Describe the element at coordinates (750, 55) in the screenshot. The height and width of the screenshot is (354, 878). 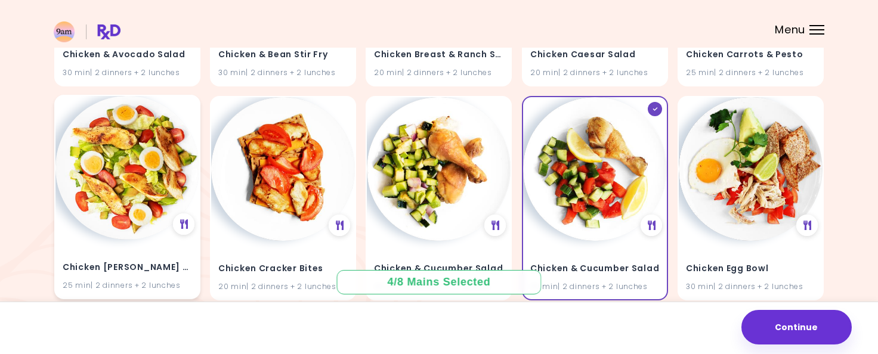
I see `h4: Chicken Carrots & Pesto` at that location.